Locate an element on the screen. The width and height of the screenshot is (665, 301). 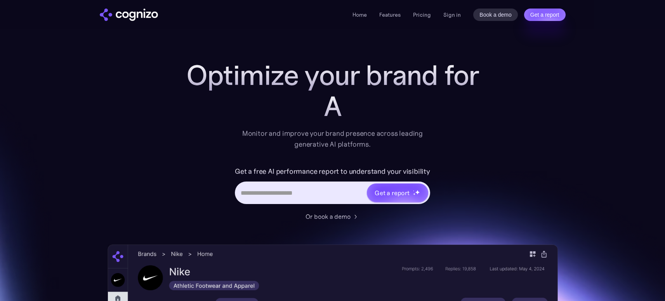
h1: Optimize your brand for is located at coordinates (333, 75).